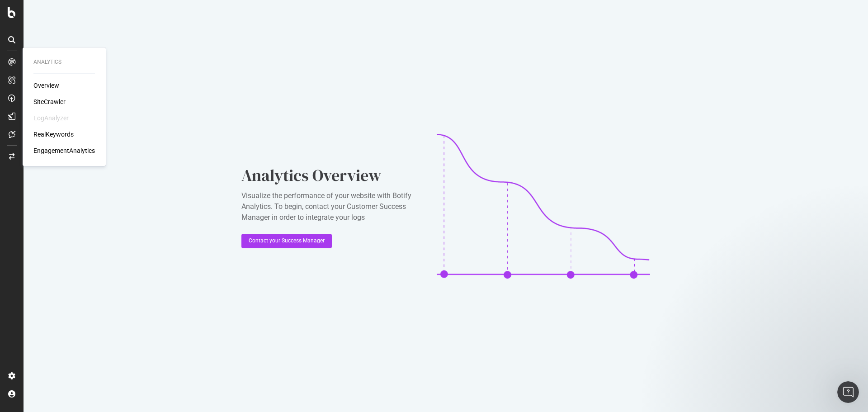 The image size is (868, 412). What do you see at coordinates (49, 102) in the screenshot?
I see `div: SiteCrawler` at bounding box center [49, 102].